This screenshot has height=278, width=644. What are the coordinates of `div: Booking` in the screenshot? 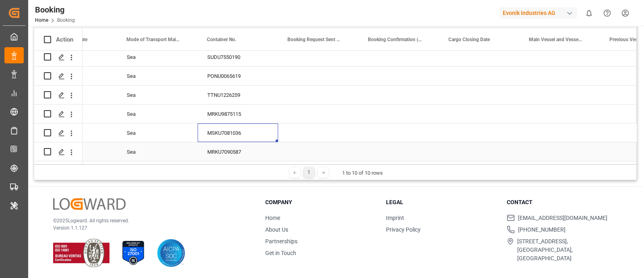 It's located at (55, 10).